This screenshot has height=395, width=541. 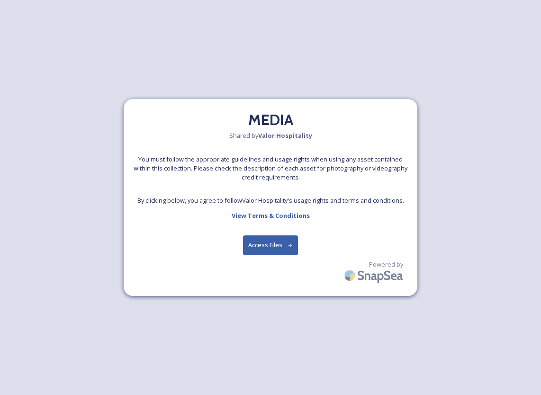 What do you see at coordinates (270, 120) in the screenshot?
I see `h2: MEDIA` at bounding box center [270, 120].